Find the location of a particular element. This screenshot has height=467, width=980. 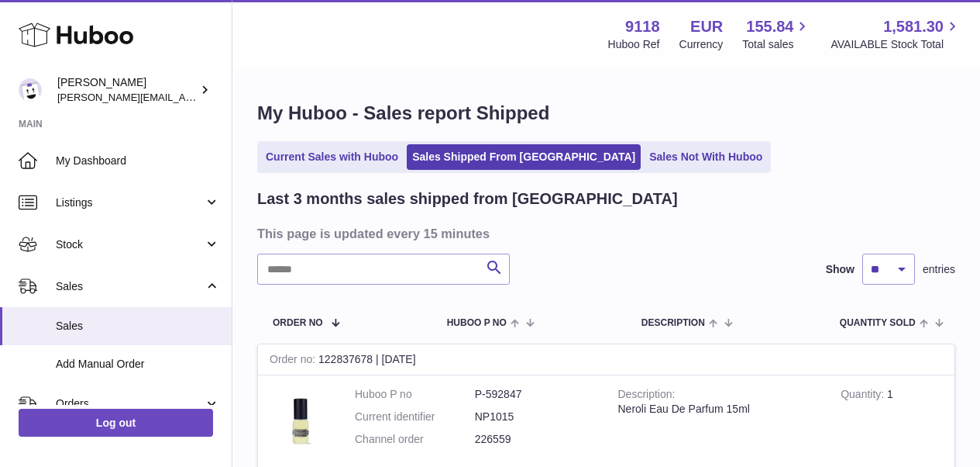

img: freddie.sawkins@czechandspeake.com is located at coordinates (30, 90).